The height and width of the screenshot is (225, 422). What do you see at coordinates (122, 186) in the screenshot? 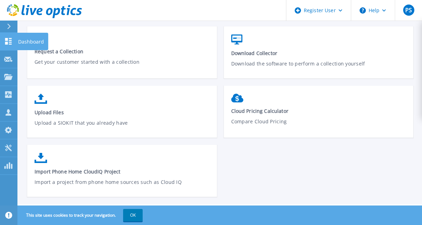
I see `p: Import a project from phone home sources such as Cloud IQ` at bounding box center [122, 186].